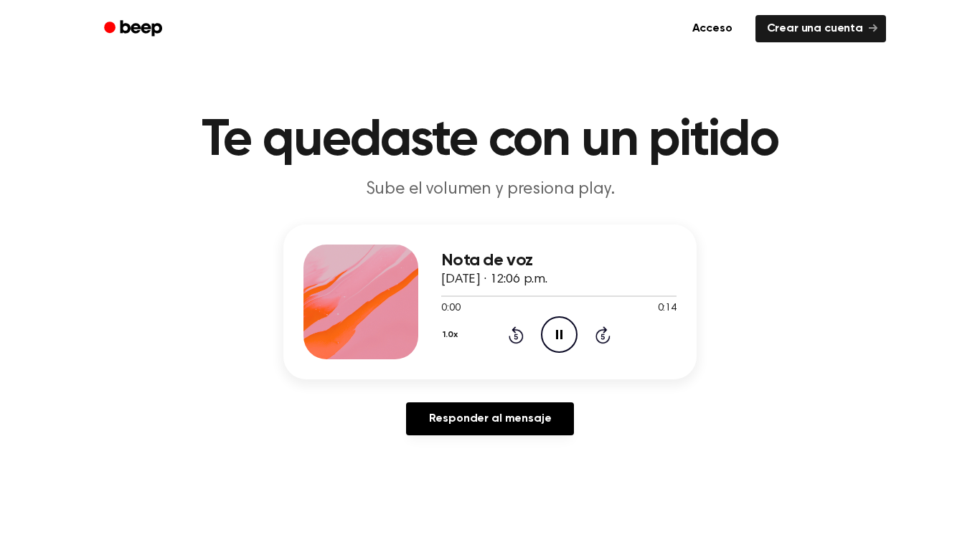 The height and width of the screenshot is (535, 980). I want to click on font: 0:14, so click(667, 309).